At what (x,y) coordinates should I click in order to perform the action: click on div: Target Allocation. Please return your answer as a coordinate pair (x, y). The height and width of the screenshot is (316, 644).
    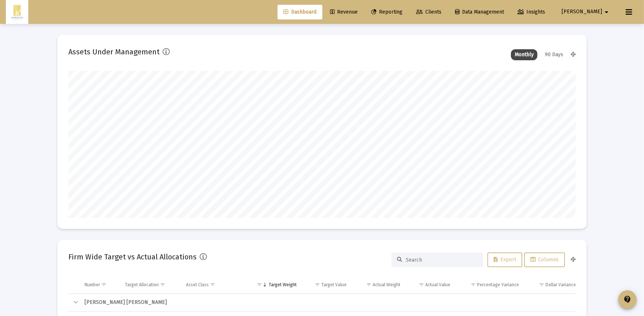
    Looking at the image, I should click on (142, 285).